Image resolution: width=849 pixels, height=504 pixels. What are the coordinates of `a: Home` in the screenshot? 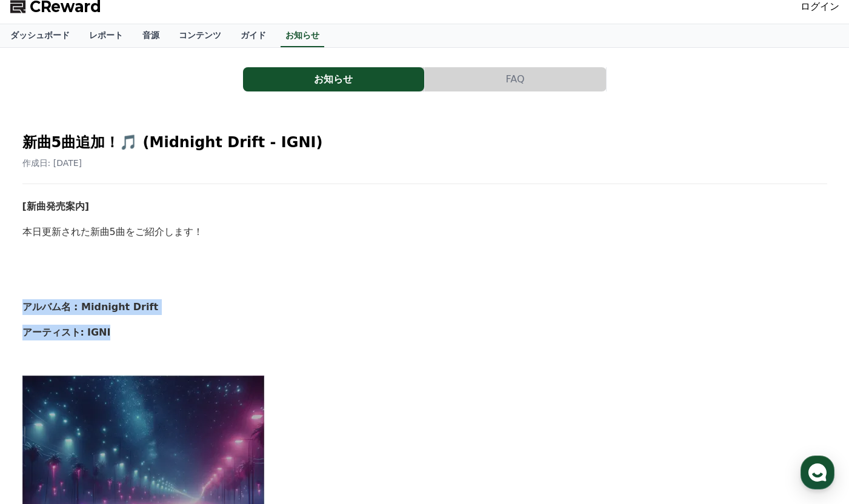 It's located at (42, 400).